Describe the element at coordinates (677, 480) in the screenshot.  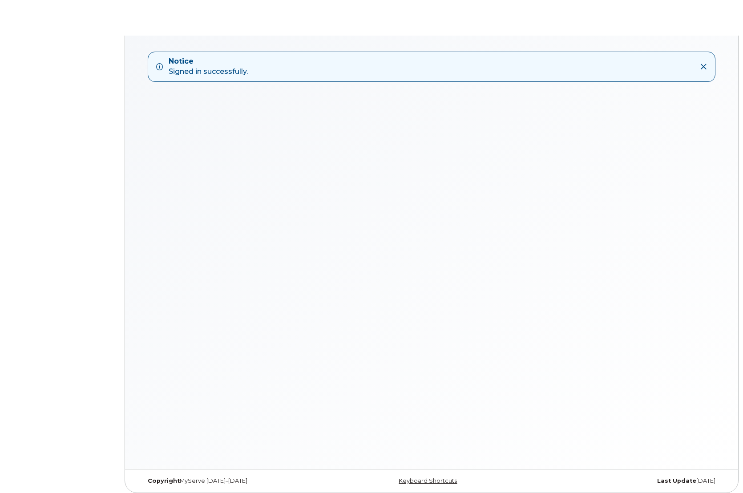
I see `strong: Last Update` at that location.